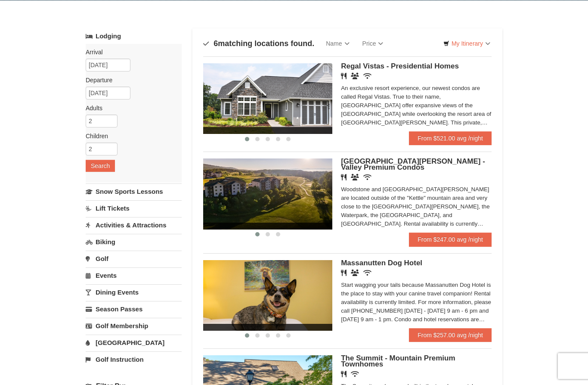 The width and height of the screenshot is (588, 385). What do you see at coordinates (416, 106) in the screenshot?
I see `div: An exclusive resort experience, our newest condos are called Regal Vistas. True to their name, [G...` at bounding box center [416, 106].